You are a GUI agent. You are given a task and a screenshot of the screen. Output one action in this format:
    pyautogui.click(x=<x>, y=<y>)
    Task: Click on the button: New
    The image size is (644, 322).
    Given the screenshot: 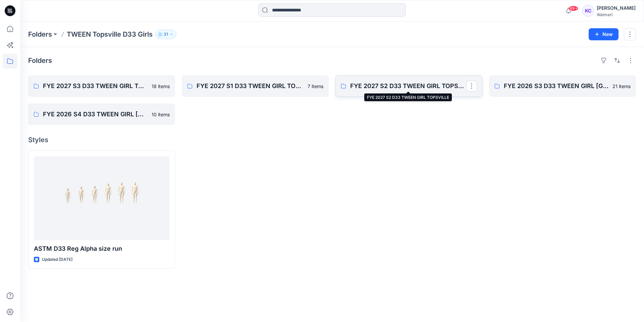 What is the action you would take?
    pyautogui.click(x=603, y=34)
    